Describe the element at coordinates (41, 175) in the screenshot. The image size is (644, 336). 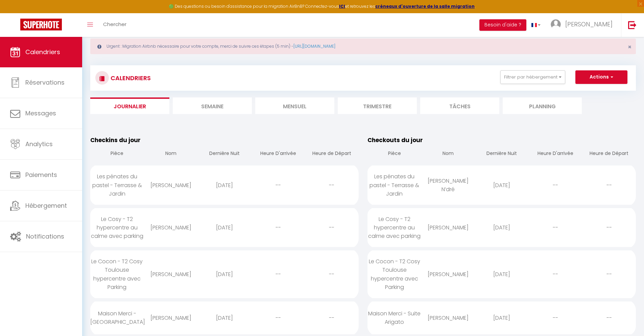
I see `span: Paiements` at that location.